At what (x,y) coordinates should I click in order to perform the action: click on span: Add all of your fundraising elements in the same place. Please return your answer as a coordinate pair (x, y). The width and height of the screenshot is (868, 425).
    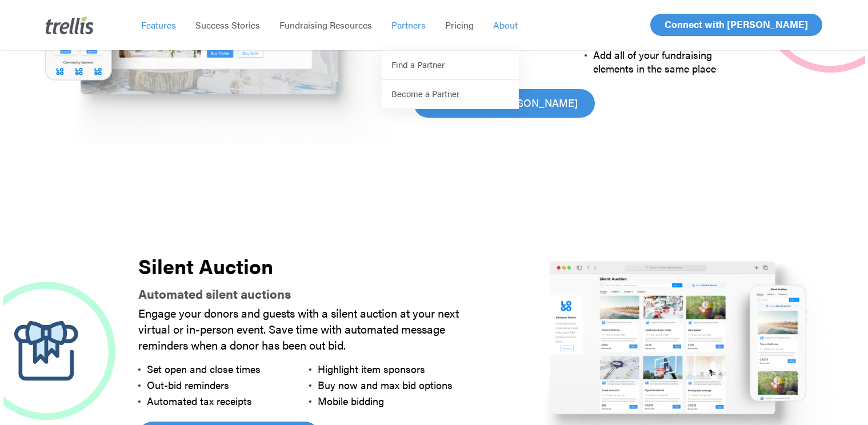
    Looking at the image, I should click on (654, 61).